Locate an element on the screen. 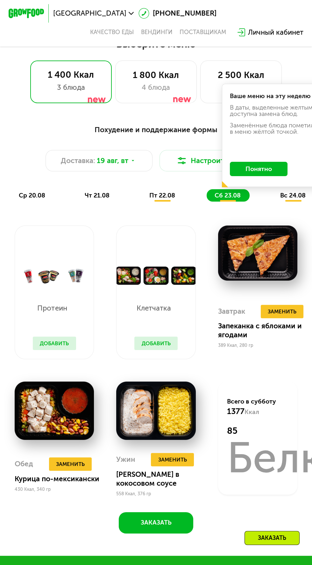  div: 430 Ккал, 340 гр is located at coordinates (54, 490).